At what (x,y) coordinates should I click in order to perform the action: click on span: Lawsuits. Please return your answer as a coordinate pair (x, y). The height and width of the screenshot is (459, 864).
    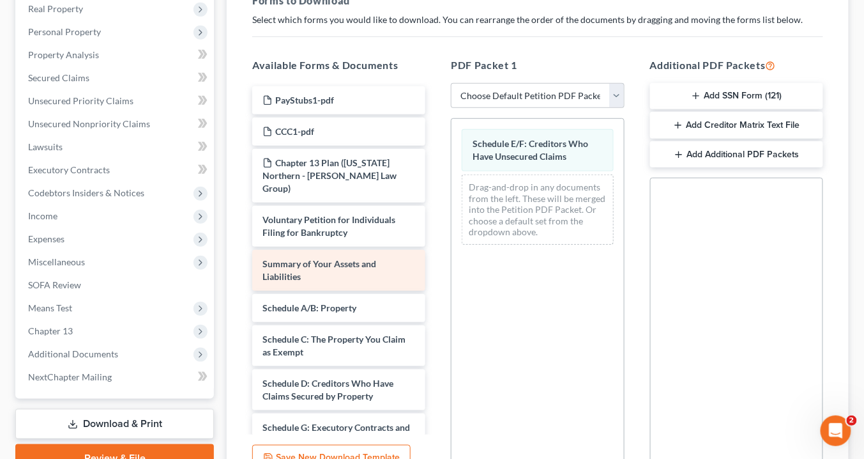
    Looking at the image, I should click on (45, 146).